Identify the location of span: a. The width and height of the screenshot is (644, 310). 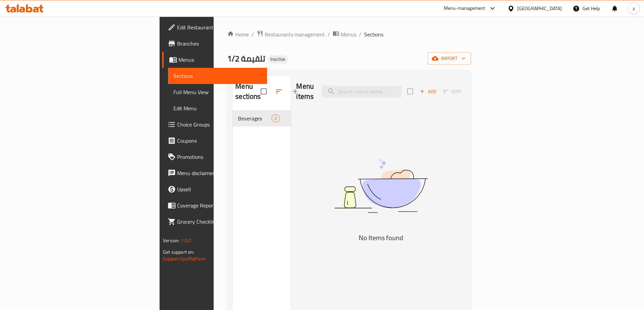
(633, 9).